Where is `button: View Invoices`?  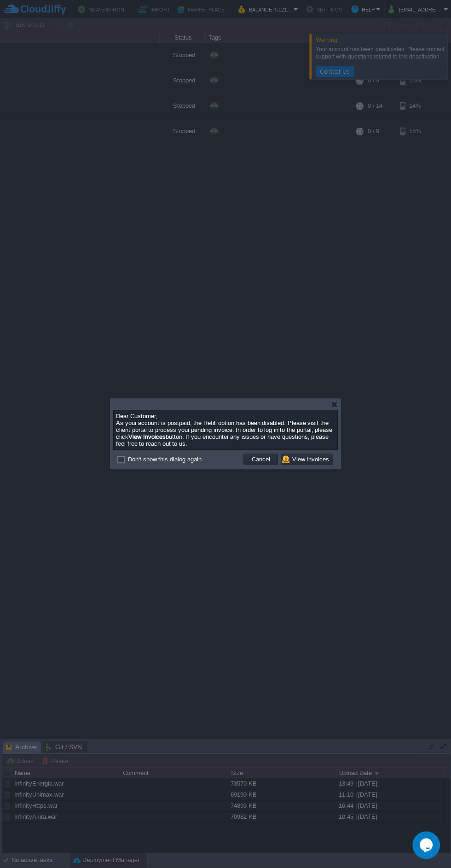 button: View Invoices is located at coordinates (307, 459).